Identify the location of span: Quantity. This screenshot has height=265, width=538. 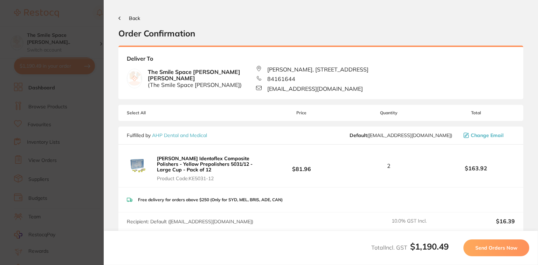
(388, 113).